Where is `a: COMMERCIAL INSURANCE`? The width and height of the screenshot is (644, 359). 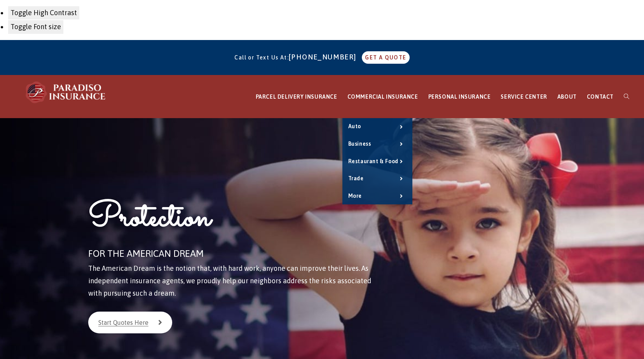
a: COMMERCIAL INSURANCE is located at coordinates (382, 96).